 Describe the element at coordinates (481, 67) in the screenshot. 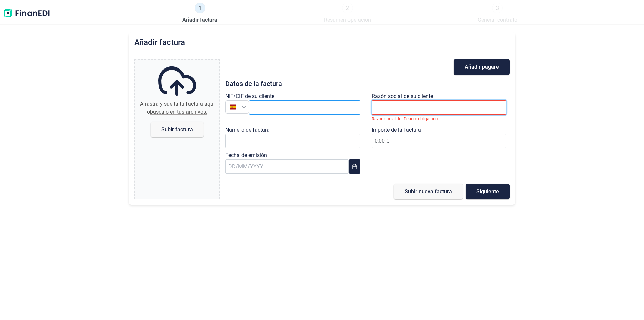

I see `button: Añadir pagaré` at that location.